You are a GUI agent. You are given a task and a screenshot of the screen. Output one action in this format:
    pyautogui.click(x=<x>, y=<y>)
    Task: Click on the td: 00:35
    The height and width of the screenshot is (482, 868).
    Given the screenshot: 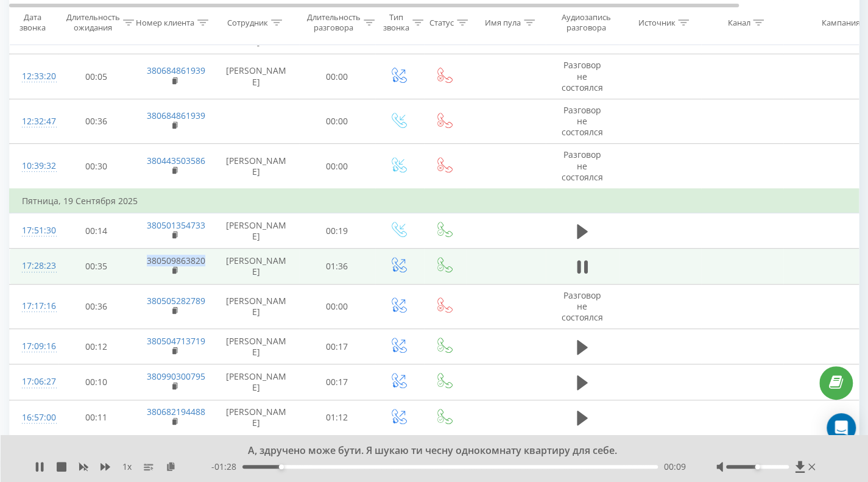 What is the action you would take?
    pyautogui.click(x=96, y=267)
    